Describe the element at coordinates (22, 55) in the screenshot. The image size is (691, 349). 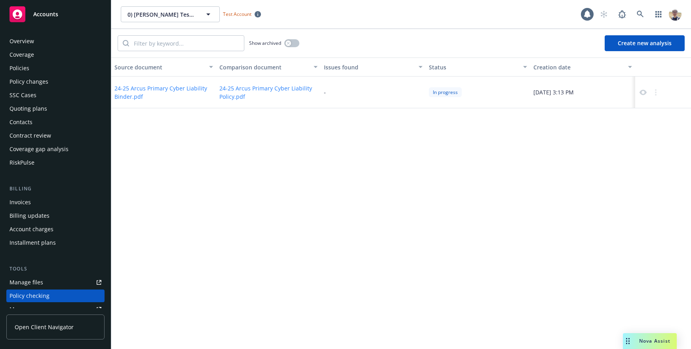
I see `div: Coverage` at that location.